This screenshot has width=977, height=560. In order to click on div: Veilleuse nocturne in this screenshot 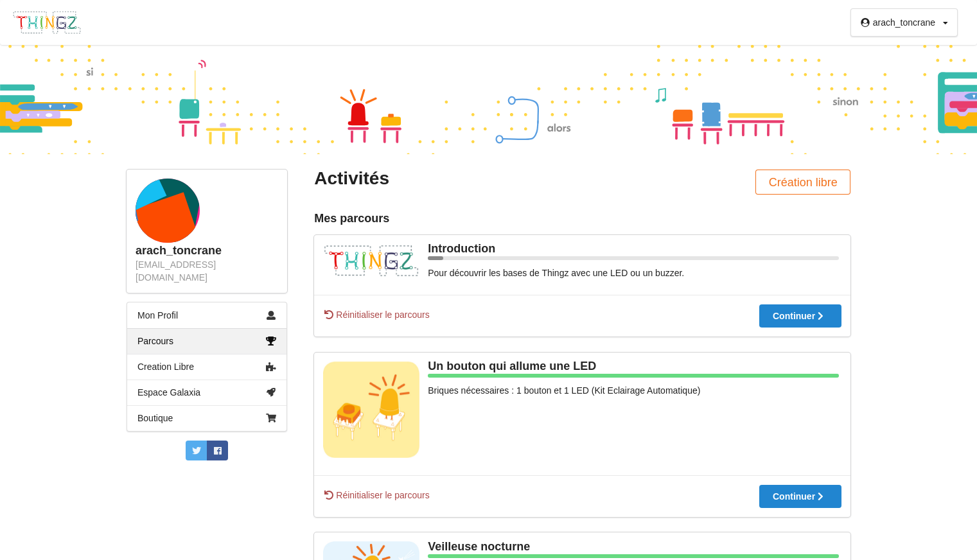, I will do `click(582, 546)`.